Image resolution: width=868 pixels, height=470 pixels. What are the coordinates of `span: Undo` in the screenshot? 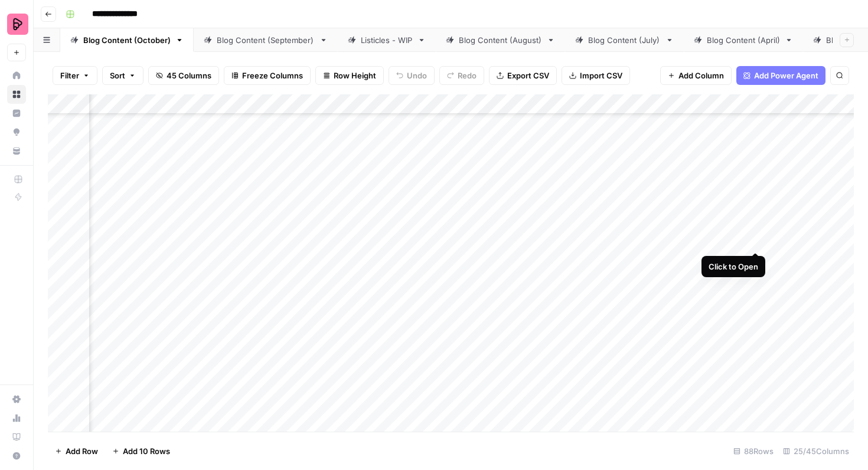 It's located at (417, 75).